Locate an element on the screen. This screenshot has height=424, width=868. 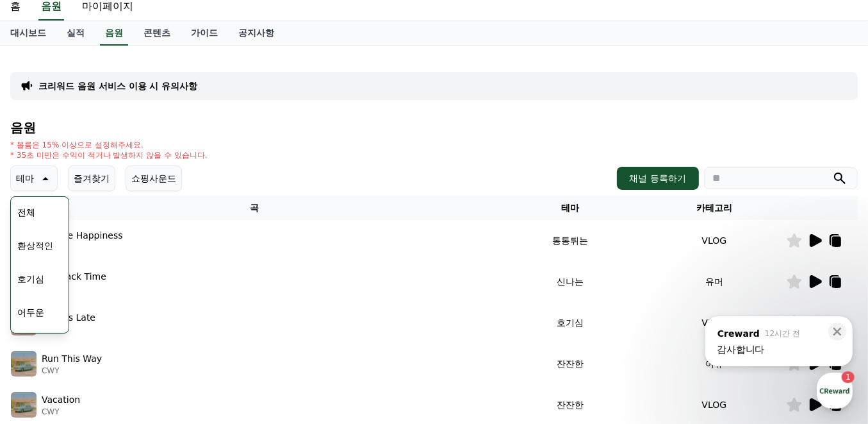
p: 테마 is located at coordinates (25, 178).